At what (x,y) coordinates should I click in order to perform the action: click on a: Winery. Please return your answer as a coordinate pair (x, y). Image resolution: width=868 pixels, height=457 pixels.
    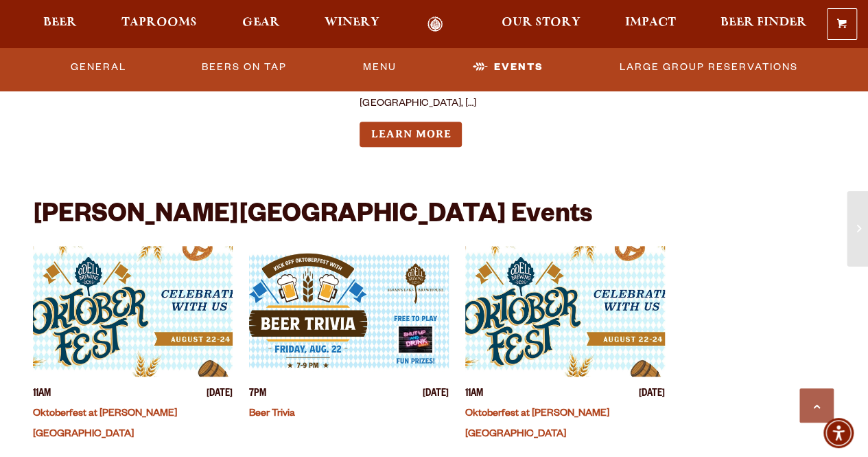
    Looking at the image, I should click on (352, 24).